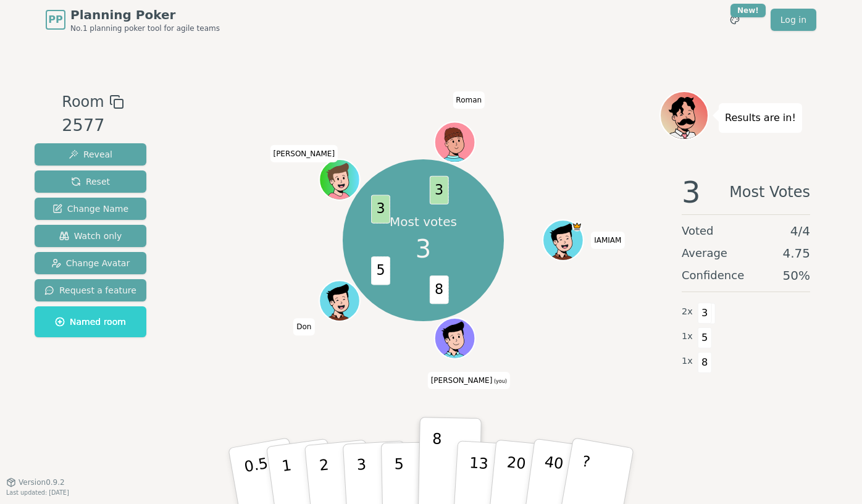 This screenshot has height=504, width=862. Describe the element at coordinates (82, 102) in the screenshot. I see `span: Room` at that location.